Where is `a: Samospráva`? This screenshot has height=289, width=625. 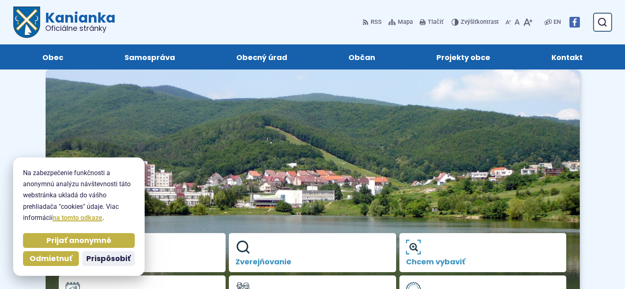
a: Samospráva is located at coordinates (150, 57).